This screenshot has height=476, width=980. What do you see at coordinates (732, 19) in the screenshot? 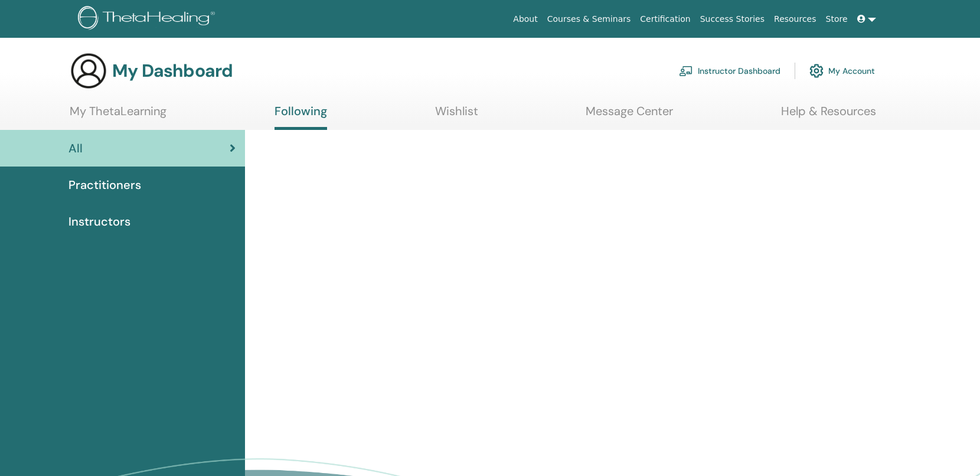
I see `a: Success Stories` at bounding box center [732, 19].